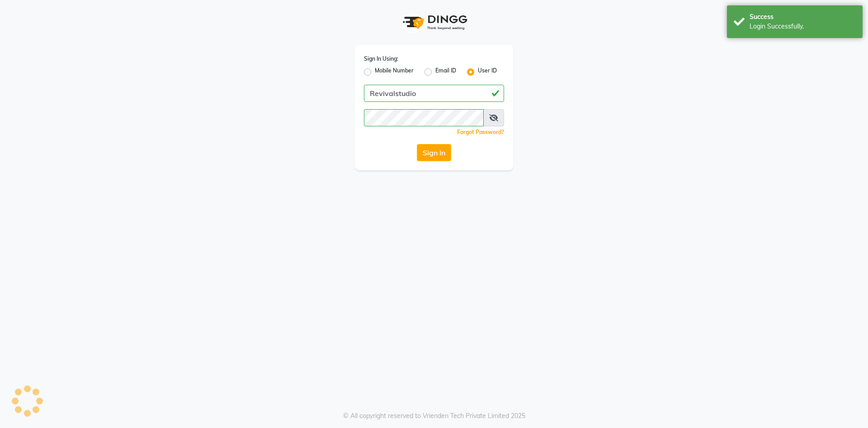 The height and width of the screenshot is (428, 868). I want to click on label: Sign In Using:, so click(382, 59).